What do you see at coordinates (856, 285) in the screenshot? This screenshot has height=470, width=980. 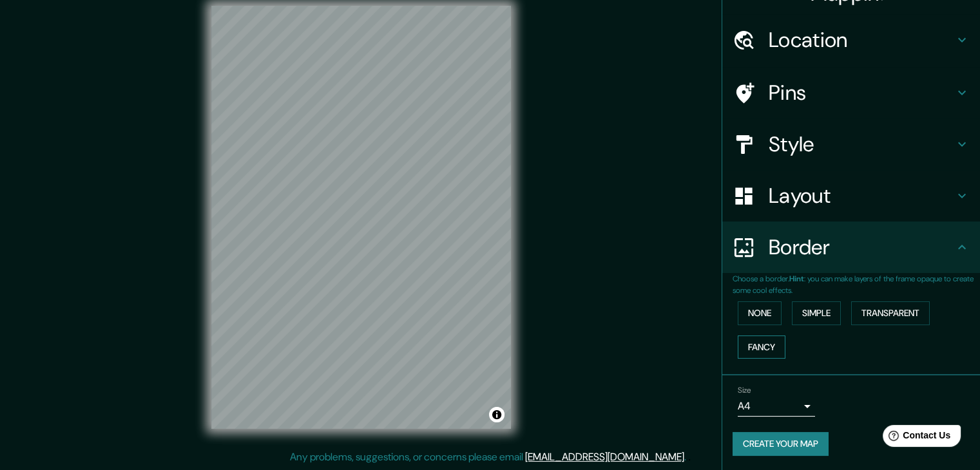 I see `p: Choose a border. : you can make layers of the frame opaque to create some cool effects.` at bounding box center [856, 285].